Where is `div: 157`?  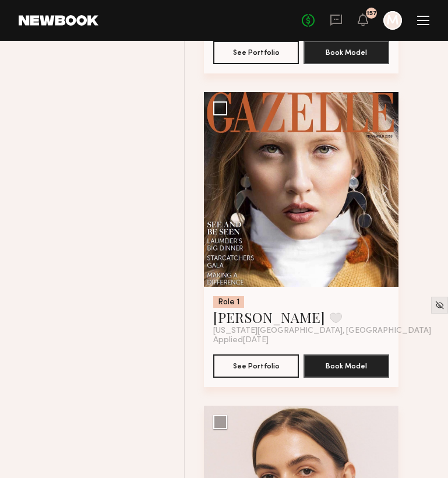 div: 157 is located at coordinates (372, 13).